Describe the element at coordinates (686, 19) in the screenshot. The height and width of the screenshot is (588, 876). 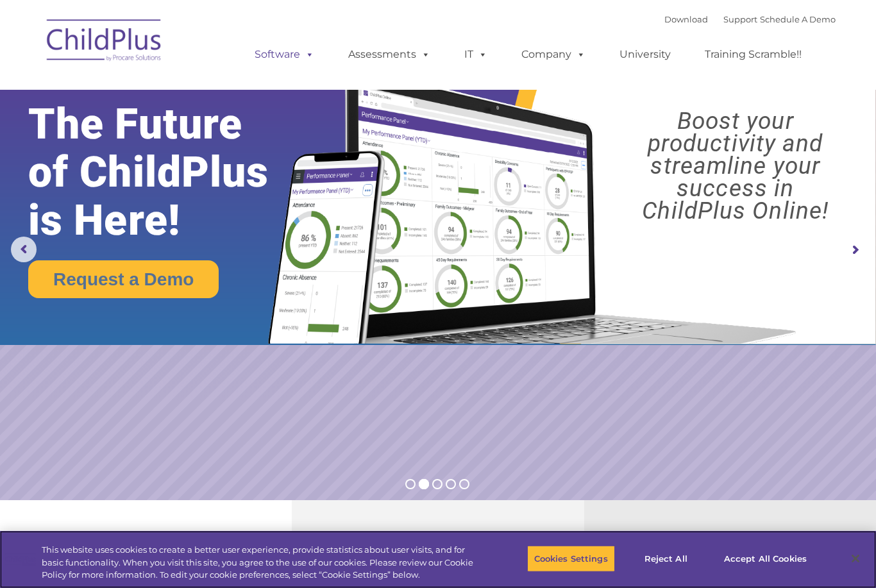
I see `a: Download` at that location.